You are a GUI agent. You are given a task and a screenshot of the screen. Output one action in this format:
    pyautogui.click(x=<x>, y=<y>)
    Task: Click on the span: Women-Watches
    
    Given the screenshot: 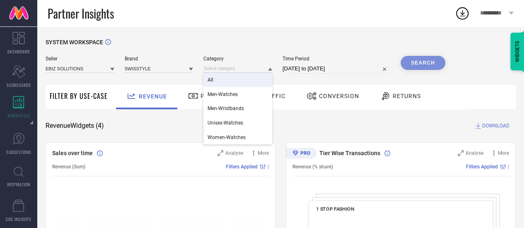 What is the action you would take?
    pyautogui.click(x=227, y=138)
    